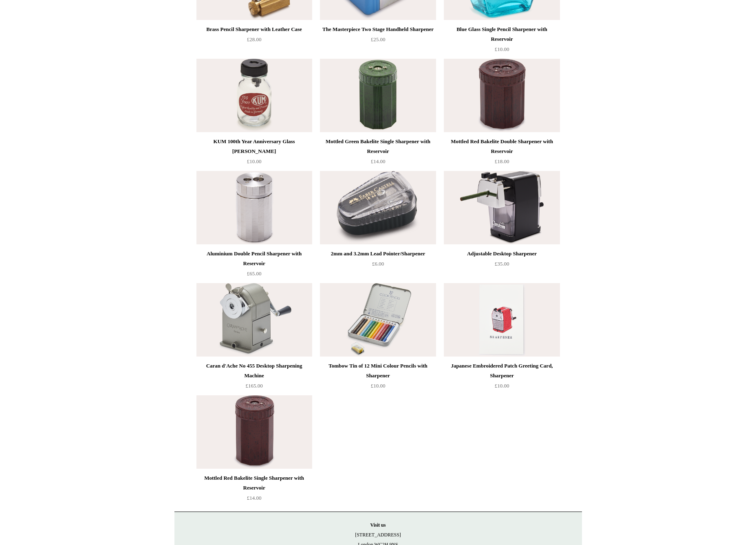 The width and height of the screenshot is (756, 545). I want to click on img: KUM 100th Year Anniversary Glass Jar Sharpener, so click(254, 96).